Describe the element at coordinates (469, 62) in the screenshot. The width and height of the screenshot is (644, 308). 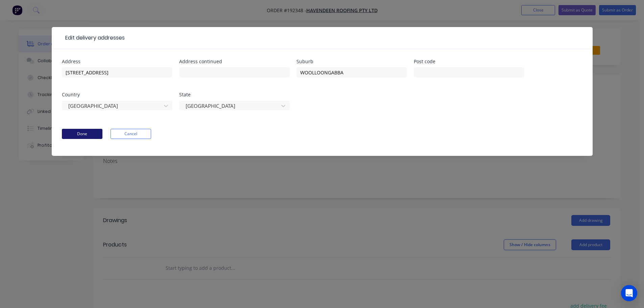
I see `div: Post code` at that location.